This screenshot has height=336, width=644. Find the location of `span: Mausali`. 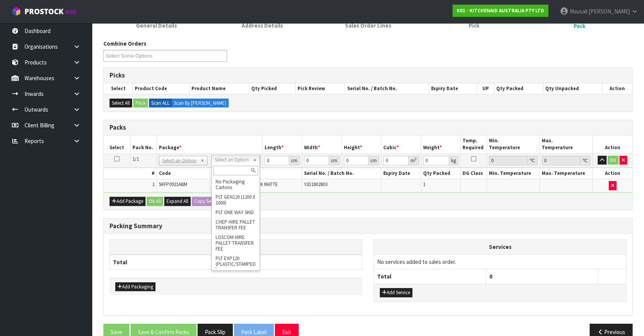

span: Mausali is located at coordinates (579, 11).